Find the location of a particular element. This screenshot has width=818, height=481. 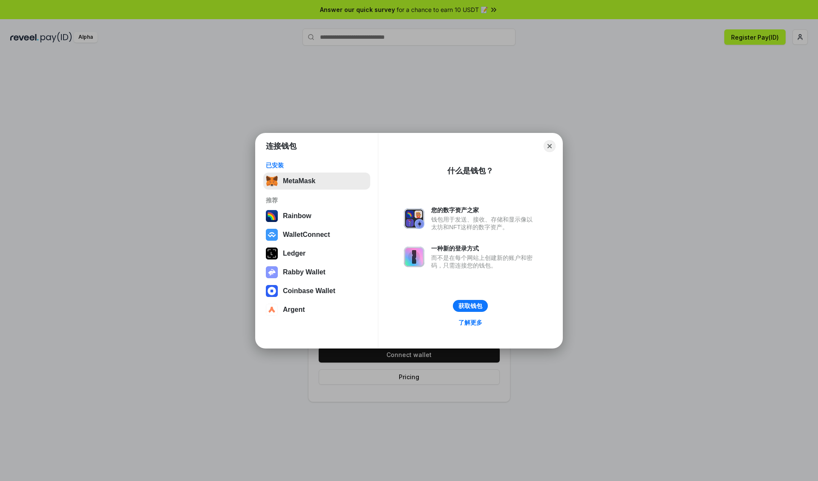

div: Argent is located at coordinates (294, 310).